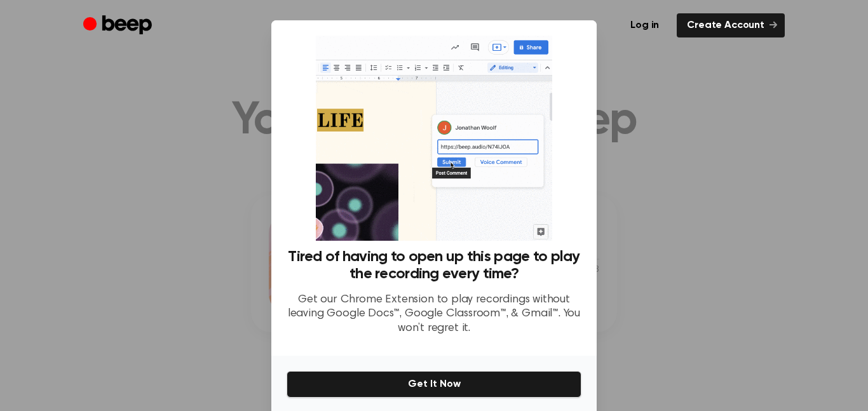 Image resolution: width=868 pixels, height=411 pixels. What do you see at coordinates (731, 25) in the screenshot?
I see `a: Create Account` at bounding box center [731, 25].